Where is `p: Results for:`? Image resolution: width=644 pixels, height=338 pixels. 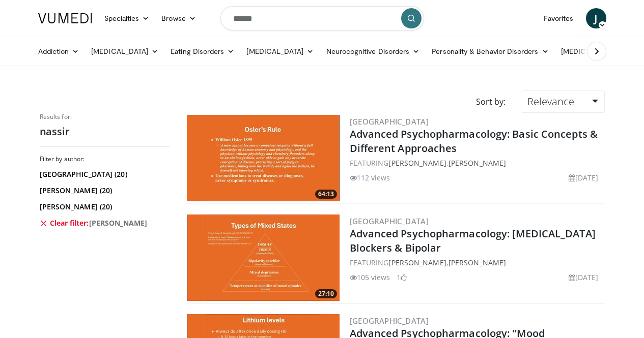
p: Results for: is located at coordinates (104, 117).